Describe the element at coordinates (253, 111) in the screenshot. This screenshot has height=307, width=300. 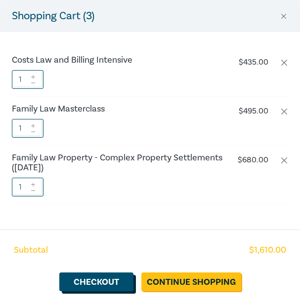
I see `p: $ 495.00` at that location.